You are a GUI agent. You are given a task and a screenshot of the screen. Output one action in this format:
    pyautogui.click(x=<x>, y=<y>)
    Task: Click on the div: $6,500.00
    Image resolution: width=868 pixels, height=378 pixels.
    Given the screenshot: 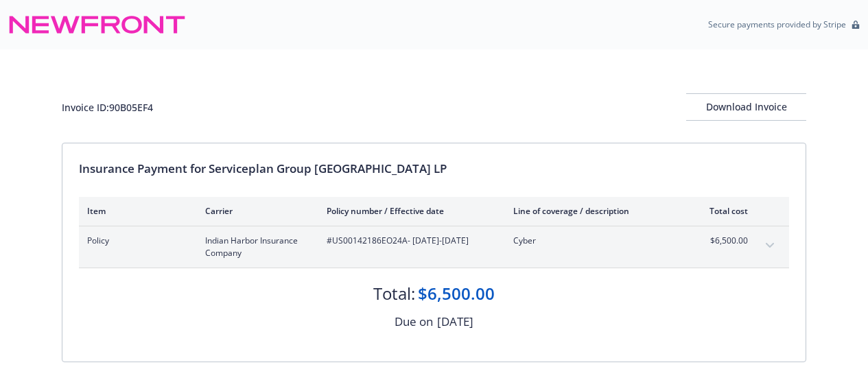 What is the action you would take?
    pyautogui.click(x=457, y=294)
    